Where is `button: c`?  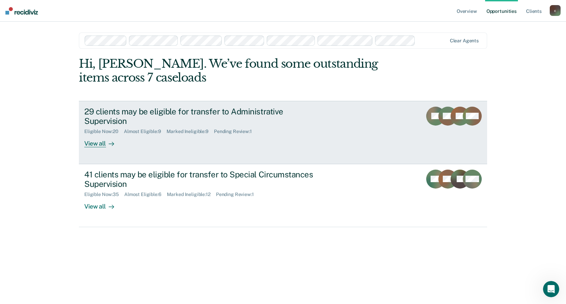 button: c is located at coordinates (555, 10).